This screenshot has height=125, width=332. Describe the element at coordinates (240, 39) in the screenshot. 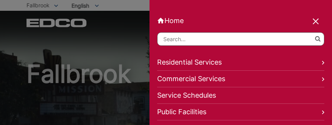

I see `input: Search` at that location.